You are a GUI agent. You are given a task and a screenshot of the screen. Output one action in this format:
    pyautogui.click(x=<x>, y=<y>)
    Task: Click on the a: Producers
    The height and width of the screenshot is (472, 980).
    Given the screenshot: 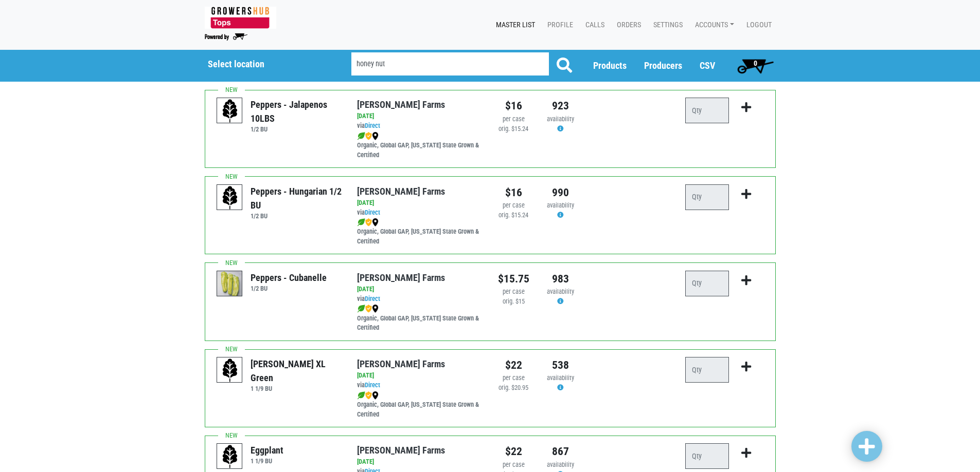 What is the action you would take?
    pyautogui.click(x=663, y=66)
    